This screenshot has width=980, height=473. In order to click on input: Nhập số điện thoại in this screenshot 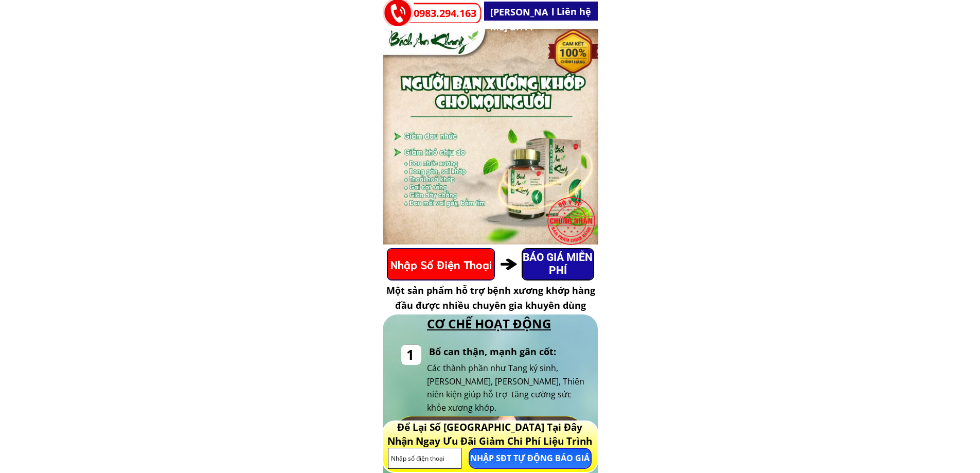, I will do `click(424, 458)`.